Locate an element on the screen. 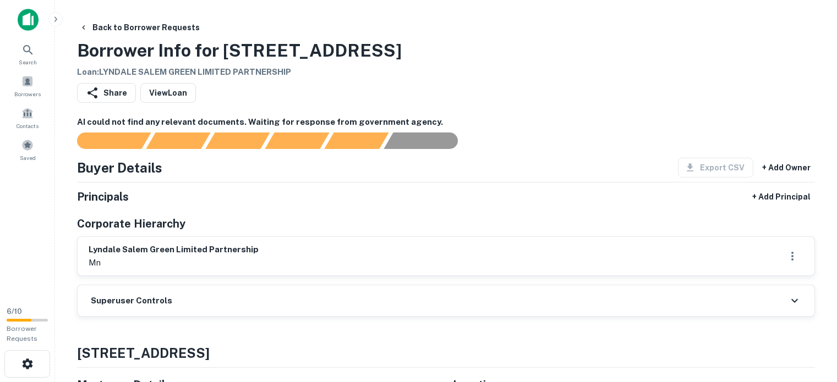 The image size is (837, 382). h4: Buyer Details is located at coordinates (119, 168).